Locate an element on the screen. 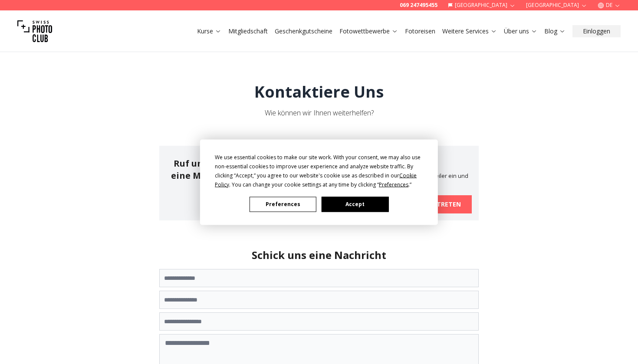  span: Preferences is located at coordinates (393, 184).